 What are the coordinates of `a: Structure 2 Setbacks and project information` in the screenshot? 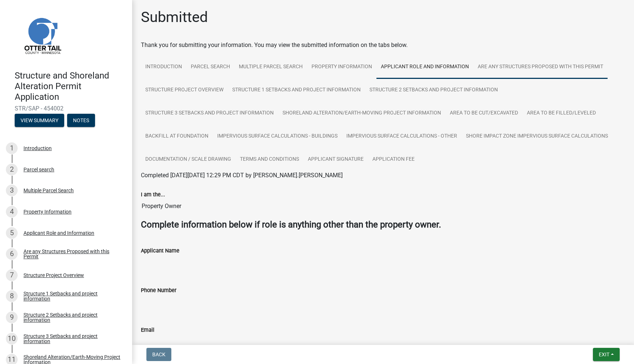 It's located at (434, 90).